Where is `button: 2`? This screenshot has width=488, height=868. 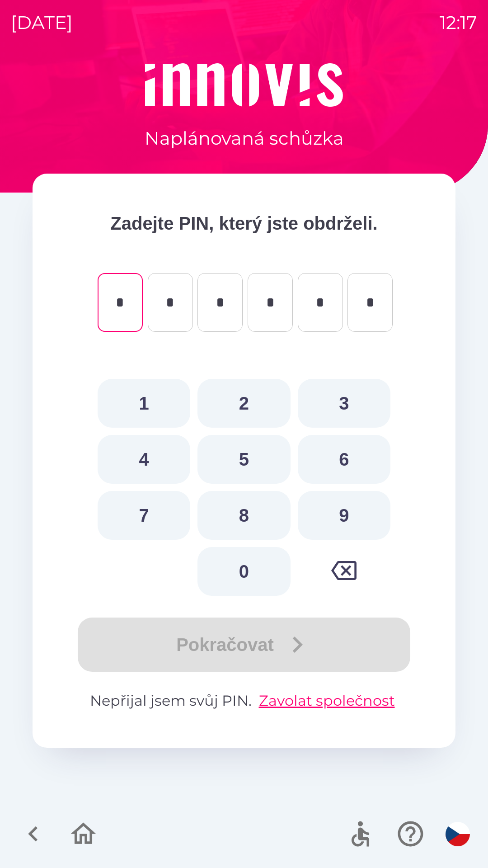 button: 2 is located at coordinates (244, 403).